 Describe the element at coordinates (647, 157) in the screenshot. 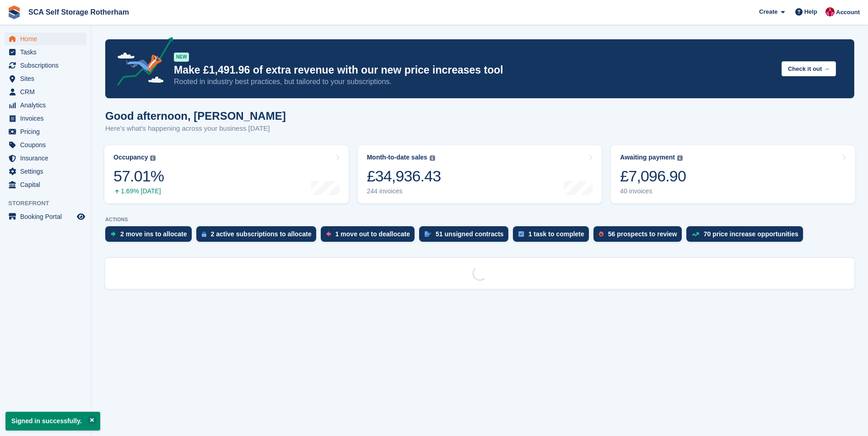

I see `div: Awaiting payment` at that location.